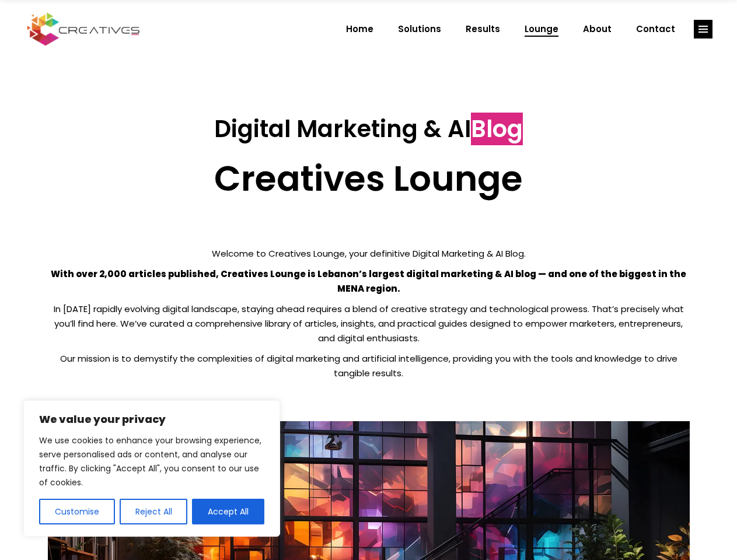  What do you see at coordinates (152, 419) in the screenshot?
I see `p: We value your privacy` at bounding box center [152, 419].